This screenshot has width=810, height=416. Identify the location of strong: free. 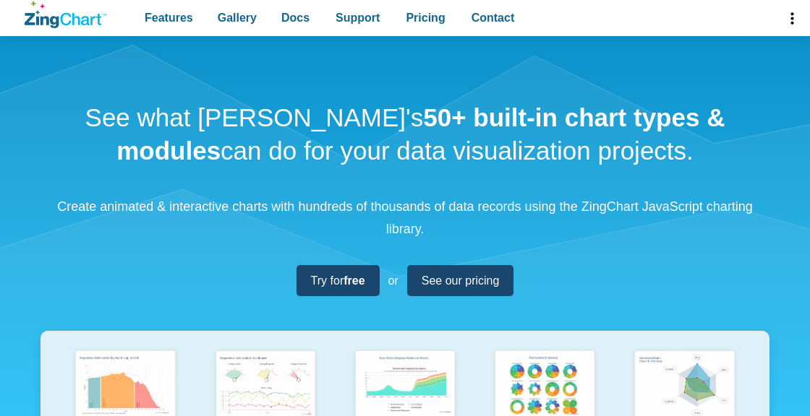
(353, 280).